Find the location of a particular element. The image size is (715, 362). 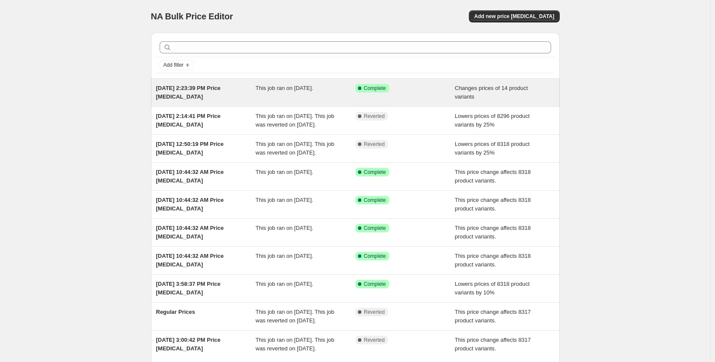

span: Add filter is located at coordinates (173, 65).